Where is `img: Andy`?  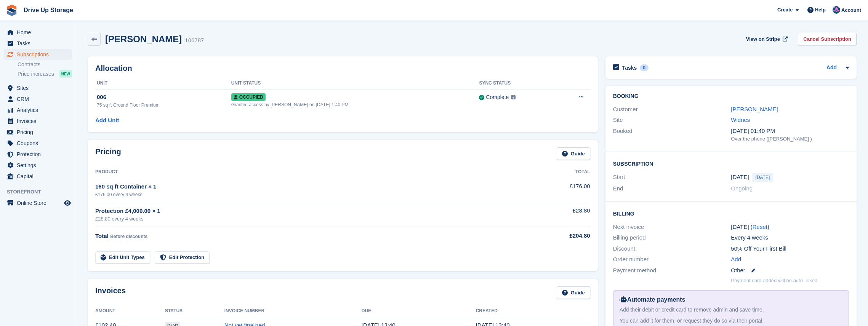
img: Andy is located at coordinates (836, 10).